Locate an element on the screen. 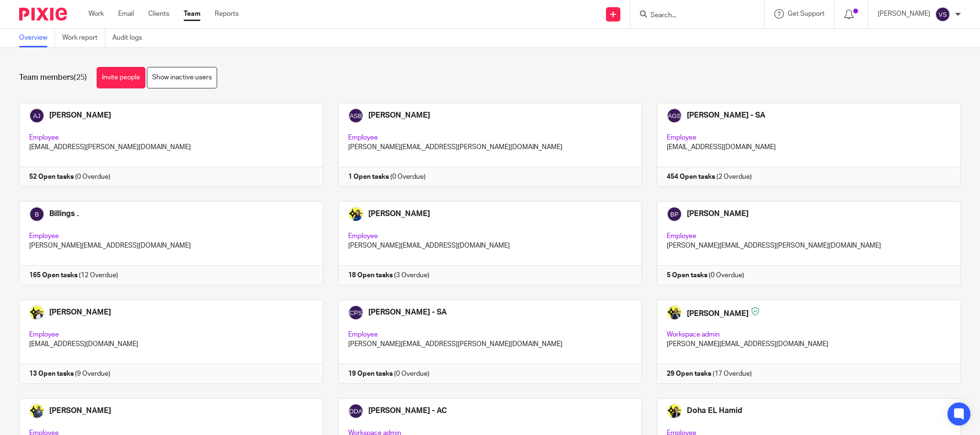 This screenshot has width=980, height=435. img: svg%3E is located at coordinates (943, 14).